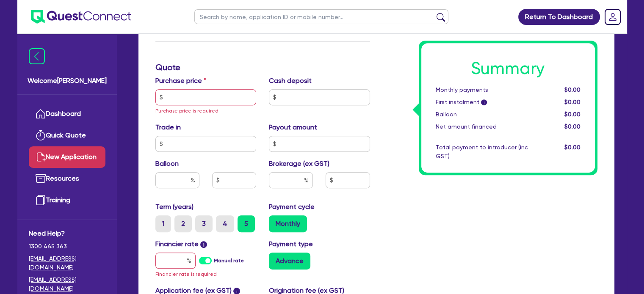 The image size is (644, 294). I want to click on span: 1300 465 363, so click(67, 246).